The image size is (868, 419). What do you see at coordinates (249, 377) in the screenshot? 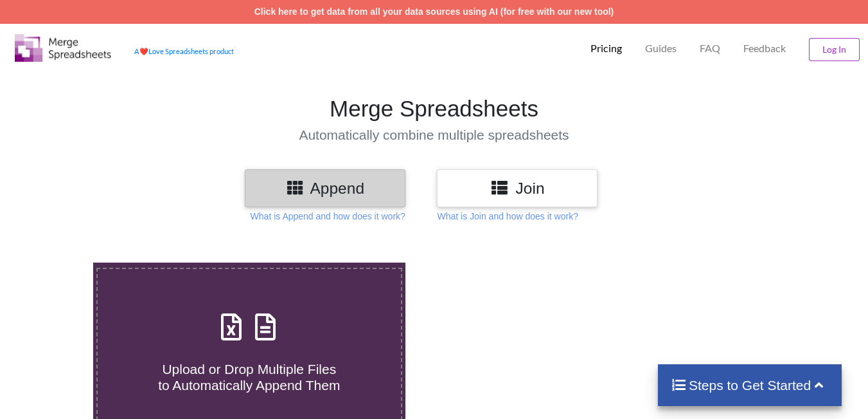
I see `span: Upload or Drop Multiple Files to Automatically Append Them` at bounding box center [249, 377].